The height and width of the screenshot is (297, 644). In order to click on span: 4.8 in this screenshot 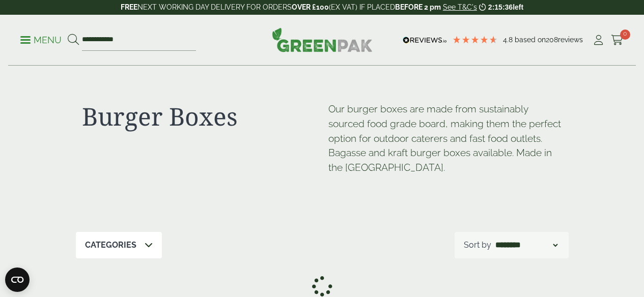, I will do `click(508, 40)`.